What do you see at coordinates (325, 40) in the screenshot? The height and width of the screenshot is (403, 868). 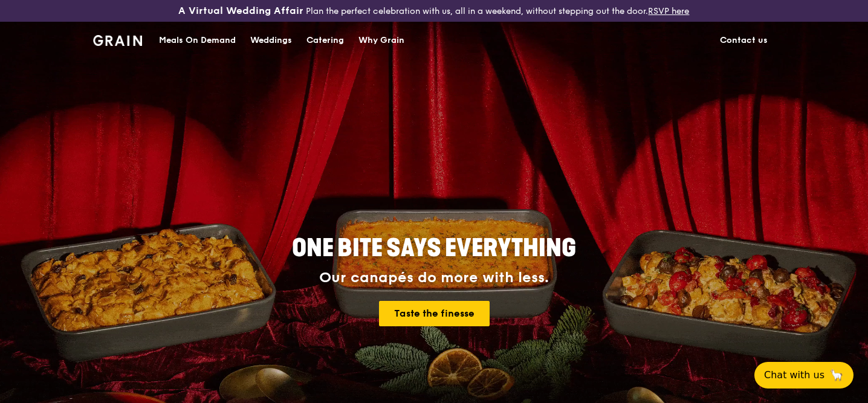 I see `div: Catering` at bounding box center [325, 40].